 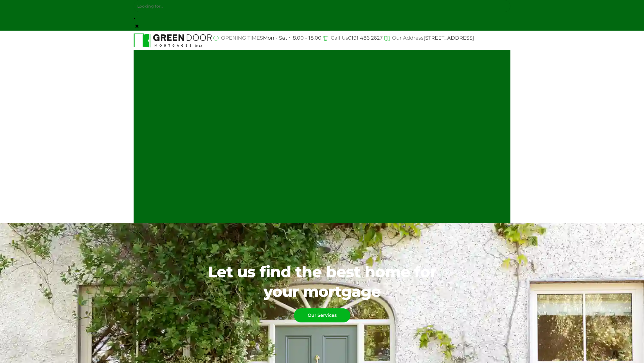 I want to click on span: Our Address, so click(x=408, y=38).